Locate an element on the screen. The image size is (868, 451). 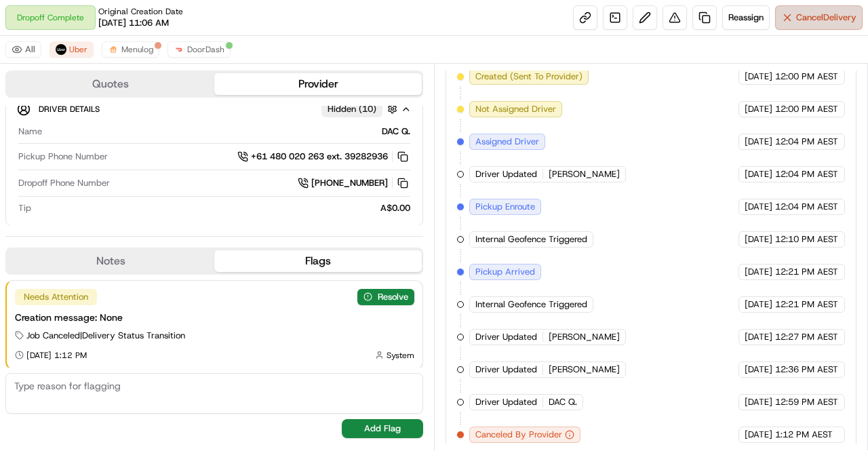
span: Driver Details is located at coordinates (69, 109).